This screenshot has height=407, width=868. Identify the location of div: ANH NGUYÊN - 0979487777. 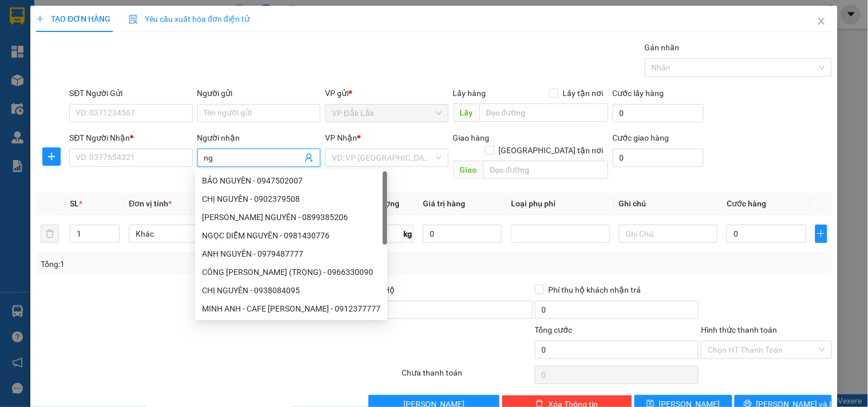
(291, 254).